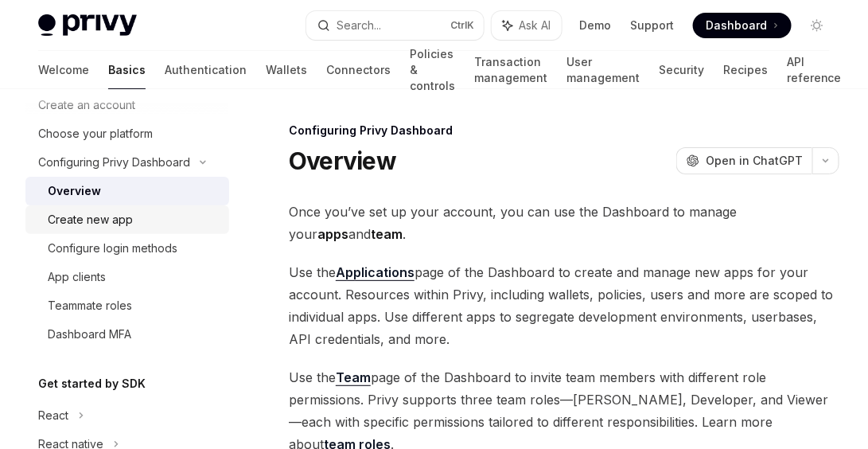 This screenshot has width=868, height=449. What do you see at coordinates (89, 334) in the screenshot?
I see `div: Dashboard MFA` at bounding box center [89, 334].